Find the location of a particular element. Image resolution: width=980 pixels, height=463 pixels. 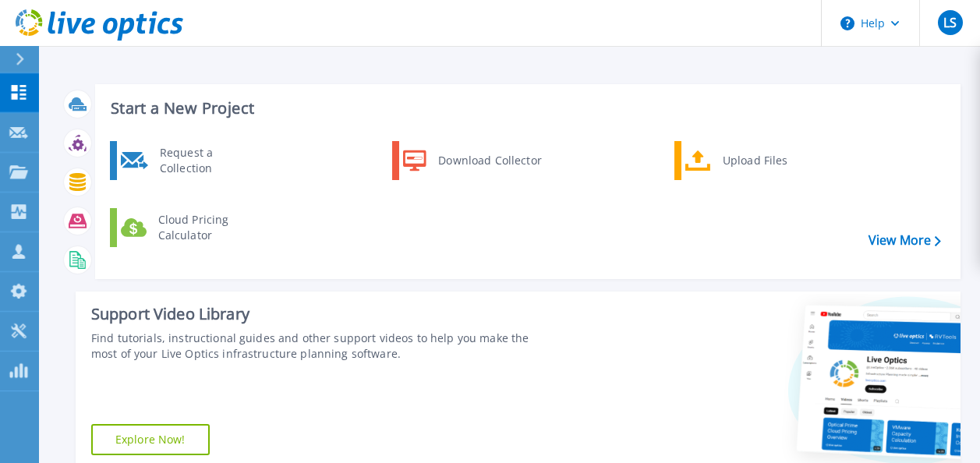

a: Request a Collection is located at coordinates (190, 161).